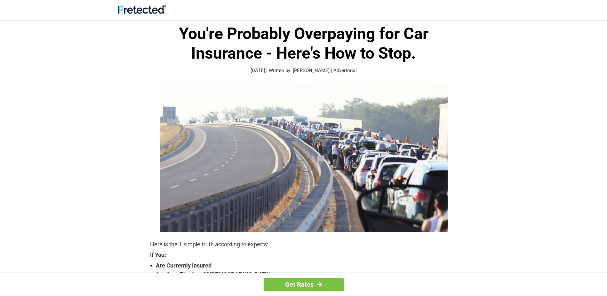 Image resolution: width=607 pixels, height=296 pixels. What do you see at coordinates (304, 284) in the screenshot?
I see `a: Get Rates` at bounding box center [304, 284].